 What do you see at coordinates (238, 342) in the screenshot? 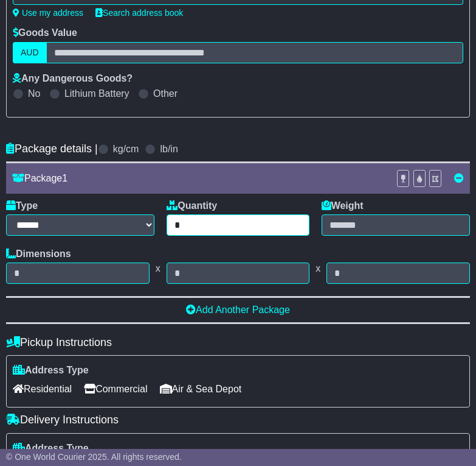
I see `h4: Pickup Instructions` at bounding box center [238, 342].